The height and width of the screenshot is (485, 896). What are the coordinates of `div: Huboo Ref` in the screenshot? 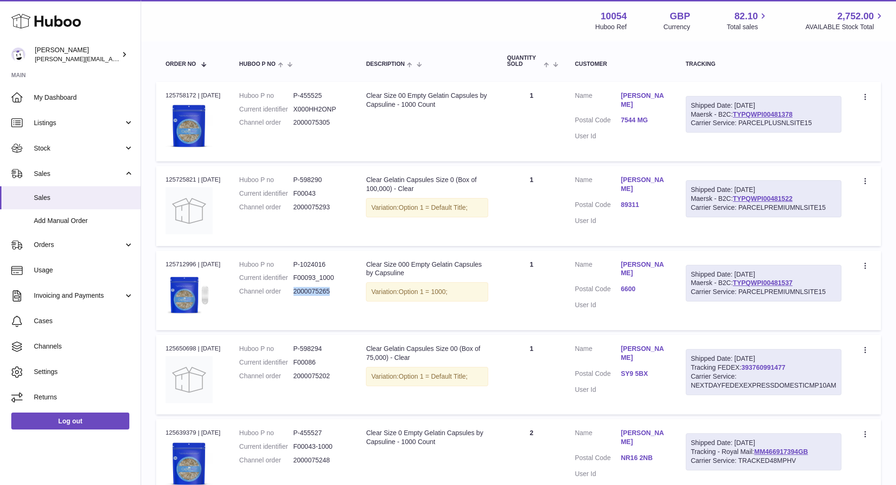 It's located at (611, 27).